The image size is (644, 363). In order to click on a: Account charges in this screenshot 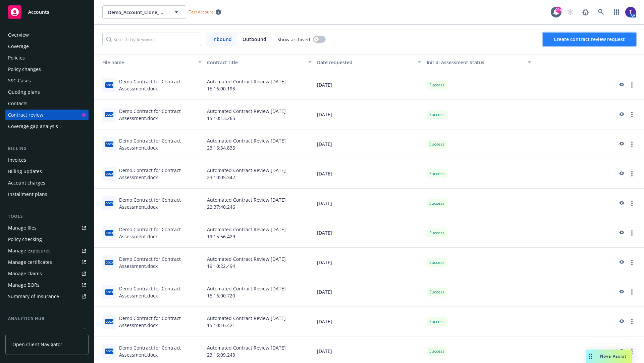, I will do `click(47, 183)`.